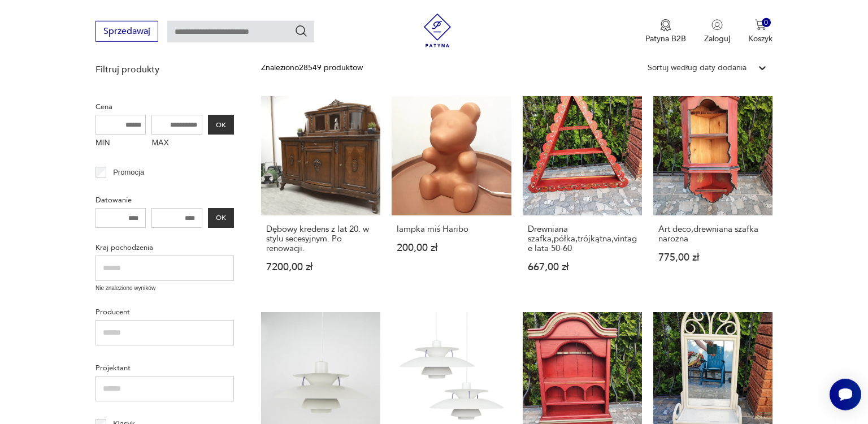  What do you see at coordinates (717, 32) in the screenshot?
I see `button: Zaloguj` at bounding box center [717, 32].